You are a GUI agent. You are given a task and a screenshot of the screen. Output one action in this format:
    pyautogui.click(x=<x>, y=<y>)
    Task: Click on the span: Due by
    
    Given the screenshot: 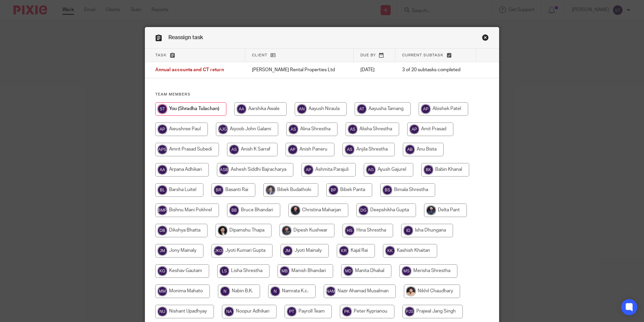 What is the action you would take?
    pyautogui.click(x=368, y=55)
    